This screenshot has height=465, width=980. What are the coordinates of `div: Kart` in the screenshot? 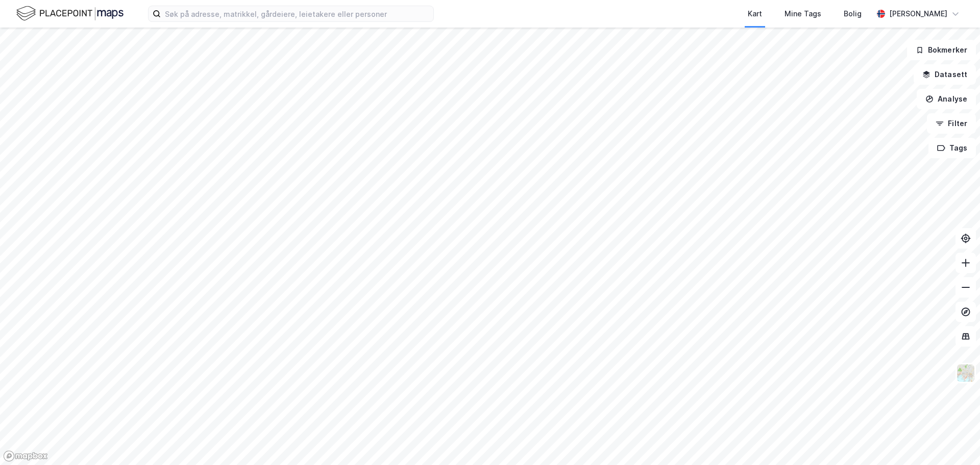 It's located at (755, 14).